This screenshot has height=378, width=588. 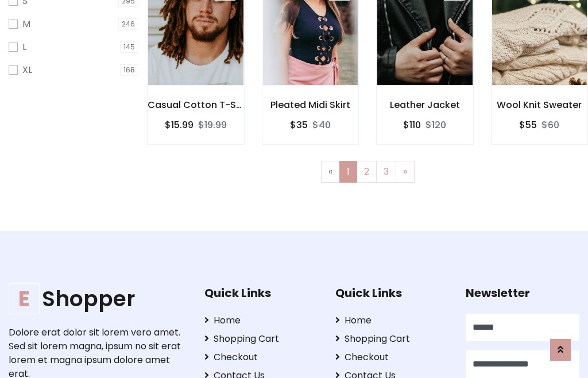 What do you see at coordinates (528, 125) in the screenshot?
I see `h6: $55` at bounding box center [528, 125].